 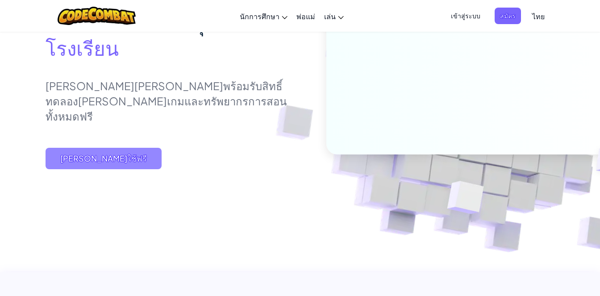 I want to click on span: นักการศึกษา, so click(x=259, y=16).